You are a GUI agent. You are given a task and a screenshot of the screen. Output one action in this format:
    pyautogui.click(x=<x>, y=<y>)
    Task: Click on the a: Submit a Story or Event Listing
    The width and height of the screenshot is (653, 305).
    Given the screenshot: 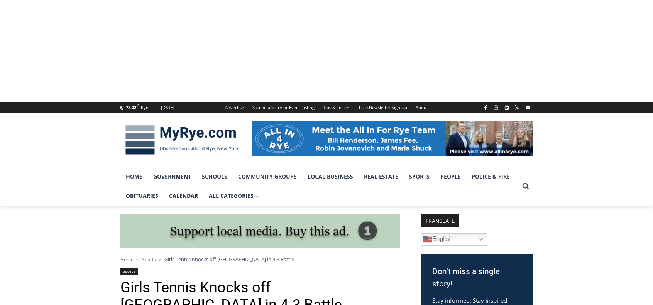 What is the action you would take?
    pyautogui.click(x=283, y=107)
    